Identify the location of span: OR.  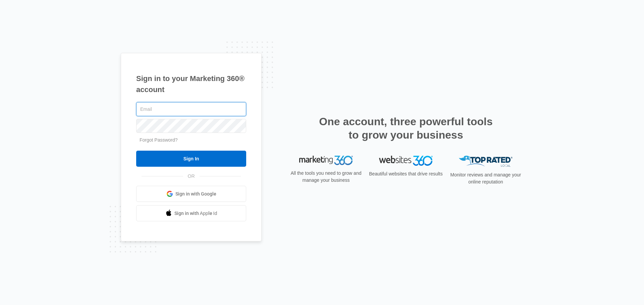
(191, 176).